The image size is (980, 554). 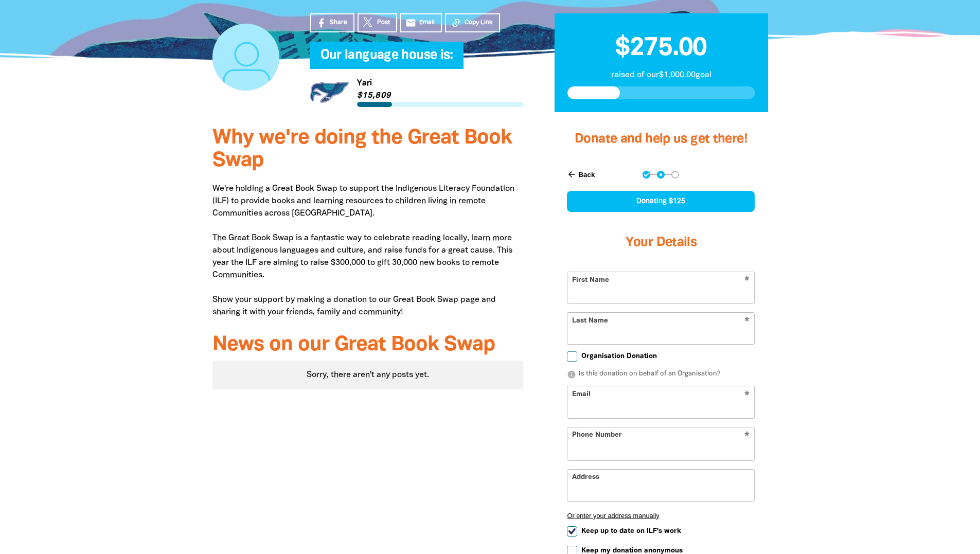 What do you see at coordinates (660, 201) in the screenshot?
I see `div: Donating $125` at bounding box center [660, 201].